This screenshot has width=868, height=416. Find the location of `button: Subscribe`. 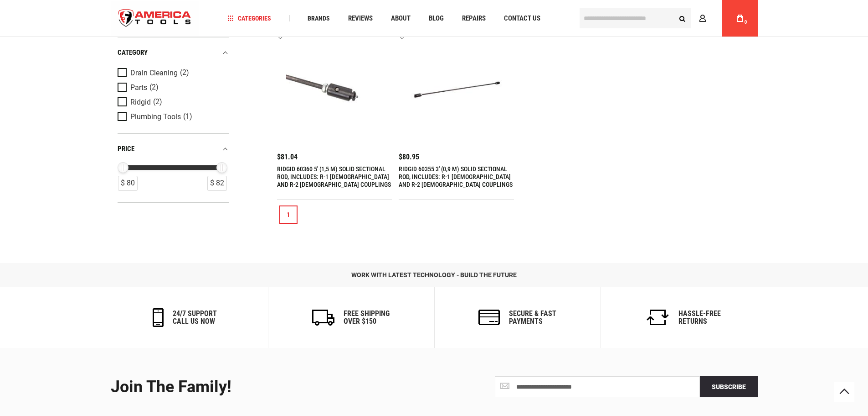

button: Subscribe is located at coordinates (729, 387).